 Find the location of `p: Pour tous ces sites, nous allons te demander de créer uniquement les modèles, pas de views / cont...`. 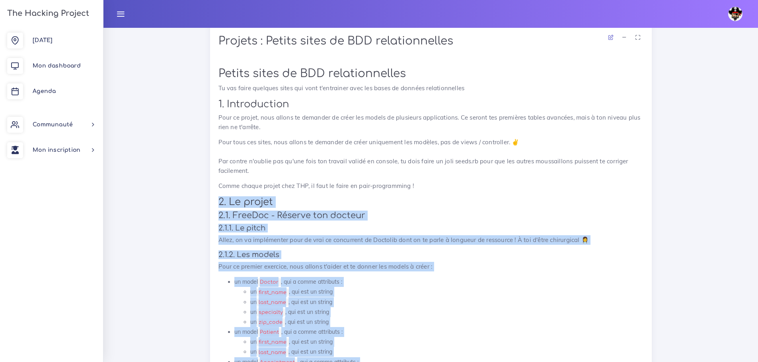

p: Pour tous ces sites, nous allons te demander de créer uniquement les modèles, pas de views / cont... is located at coordinates (431, 157).